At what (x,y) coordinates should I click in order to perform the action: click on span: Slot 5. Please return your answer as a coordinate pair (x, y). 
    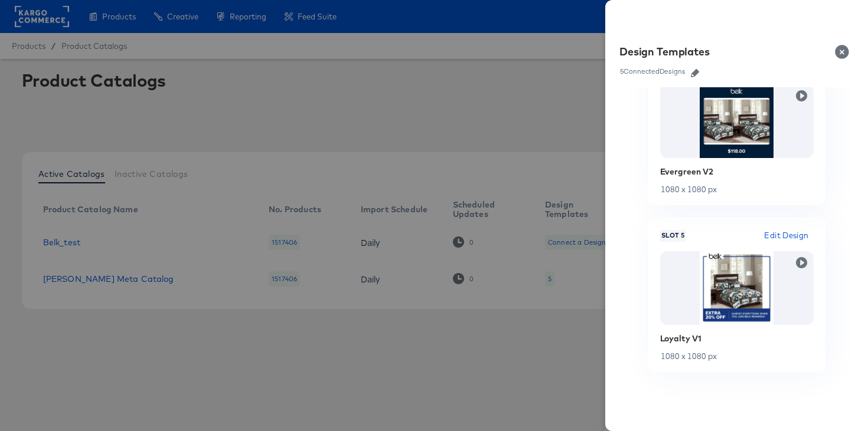
    Looking at the image, I should click on (673, 236).